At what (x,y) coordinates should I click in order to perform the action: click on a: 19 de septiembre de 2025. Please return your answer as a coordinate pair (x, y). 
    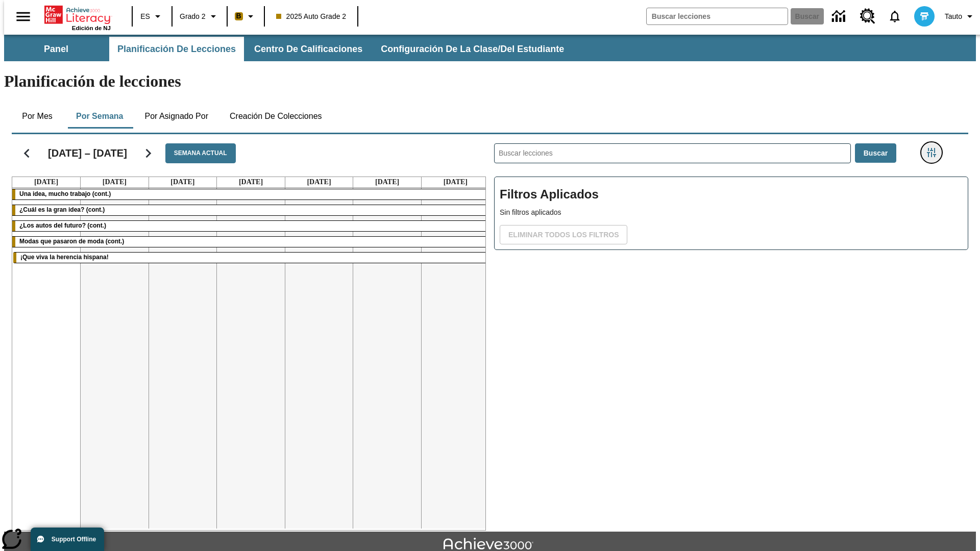
    Looking at the image, I should click on (318, 182).